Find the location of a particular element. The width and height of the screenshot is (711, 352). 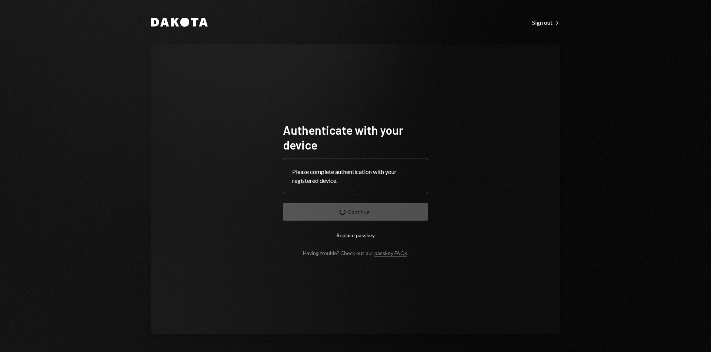

div: Please complete authentication with your registered device. is located at coordinates (355, 176).